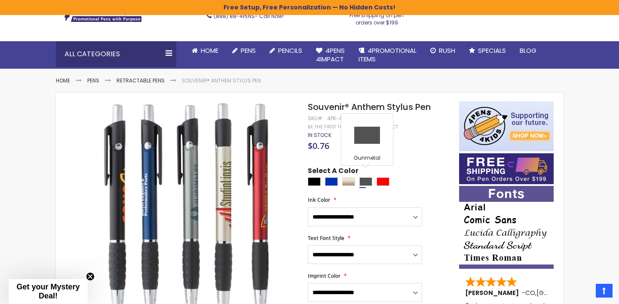 The width and height of the screenshot is (619, 304). What do you see at coordinates (324, 276) in the screenshot?
I see `span: Imprint Color` at bounding box center [324, 276].